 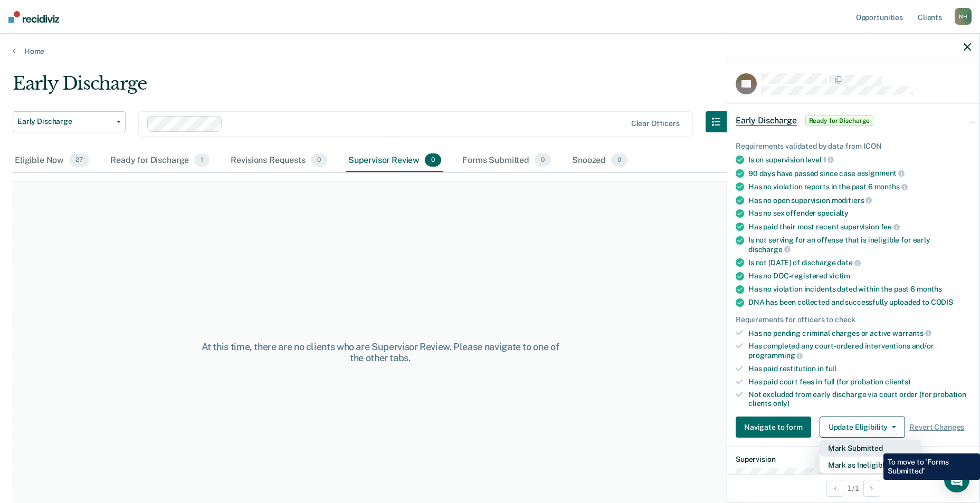 I want to click on span: full, so click(x=830, y=369).